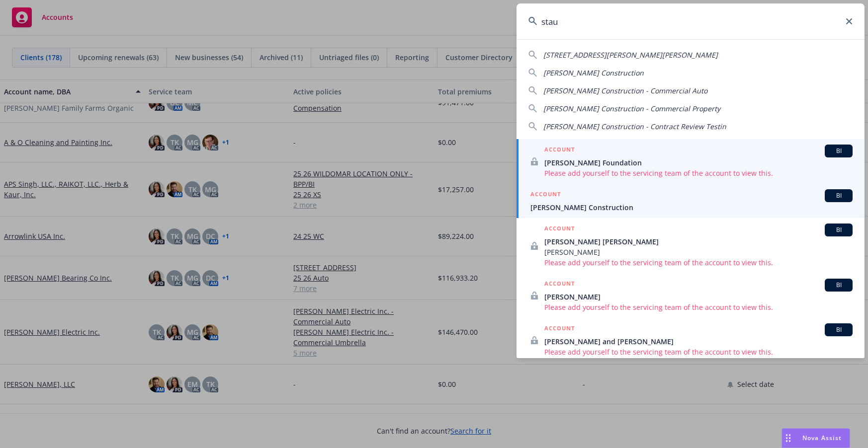  I want to click on span: Nova Assist, so click(822, 437).